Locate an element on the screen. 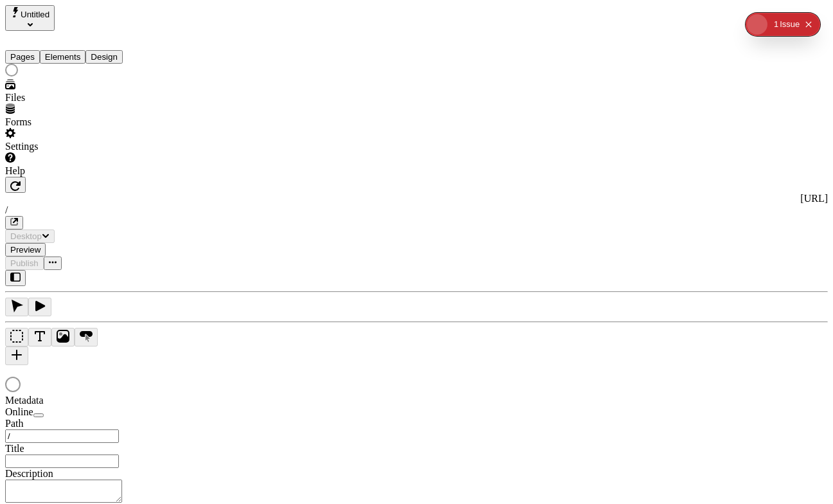  button: Select site is located at coordinates (30, 18).